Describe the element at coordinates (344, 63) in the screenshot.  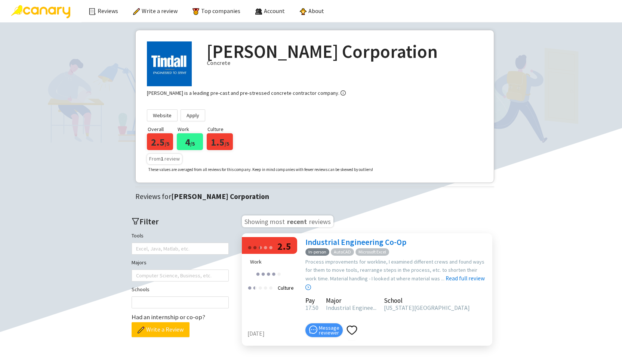
I see `div: Concrete` at that location.